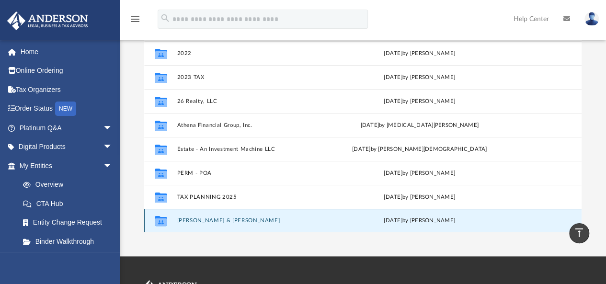  I want to click on a: My Entitiesarrow_drop_down, so click(67, 166).